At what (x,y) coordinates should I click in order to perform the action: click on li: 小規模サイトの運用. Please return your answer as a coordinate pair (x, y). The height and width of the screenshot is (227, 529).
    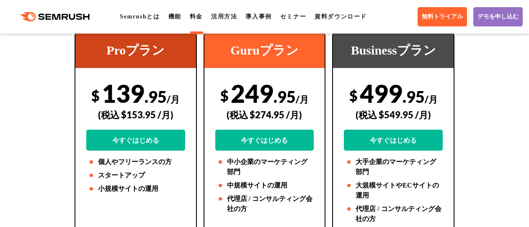
    Looking at the image, I should click on (136, 188).